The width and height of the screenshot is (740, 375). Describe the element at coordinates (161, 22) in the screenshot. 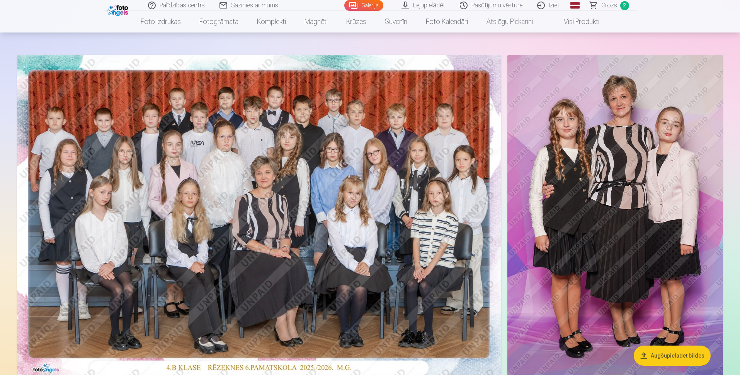

I see `a: Foto izdrukas` at that location.